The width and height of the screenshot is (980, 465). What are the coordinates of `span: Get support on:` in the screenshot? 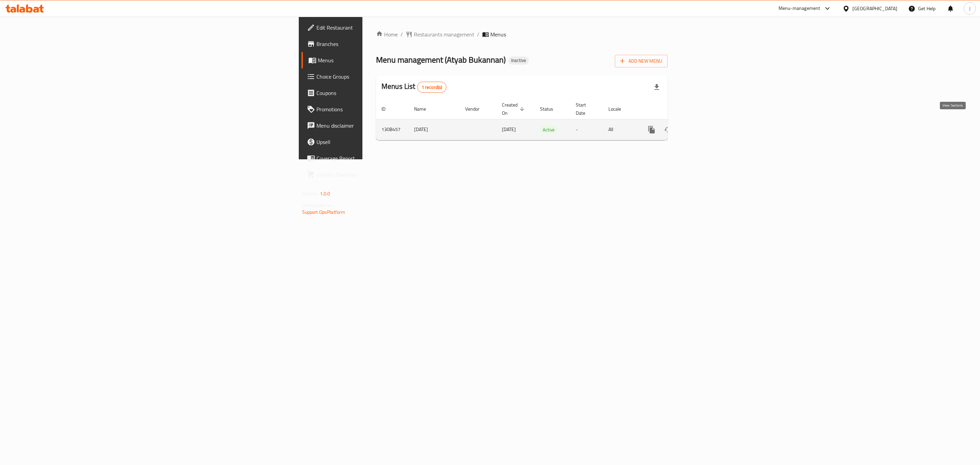 It's located at (317, 205).